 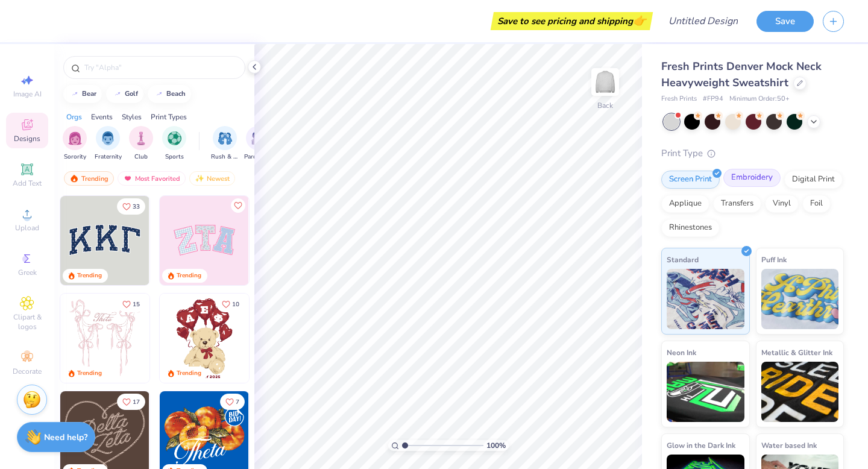 I want to click on span: Fraternity, so click(x=108, y=157).